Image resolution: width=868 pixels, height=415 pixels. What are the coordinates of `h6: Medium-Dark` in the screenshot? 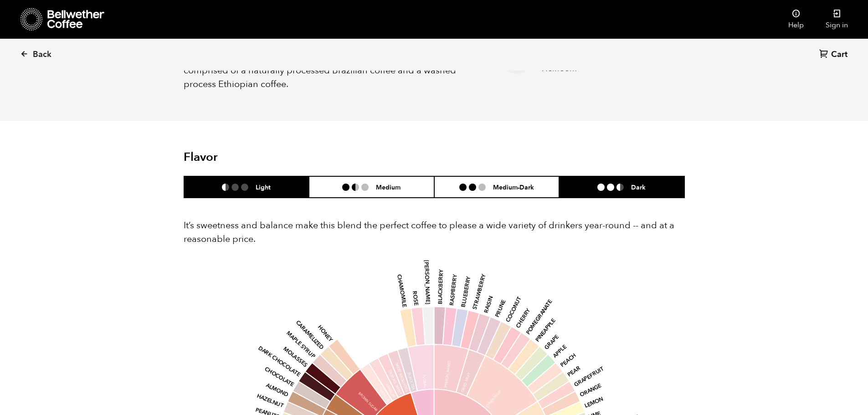 It's located at (514, 187).